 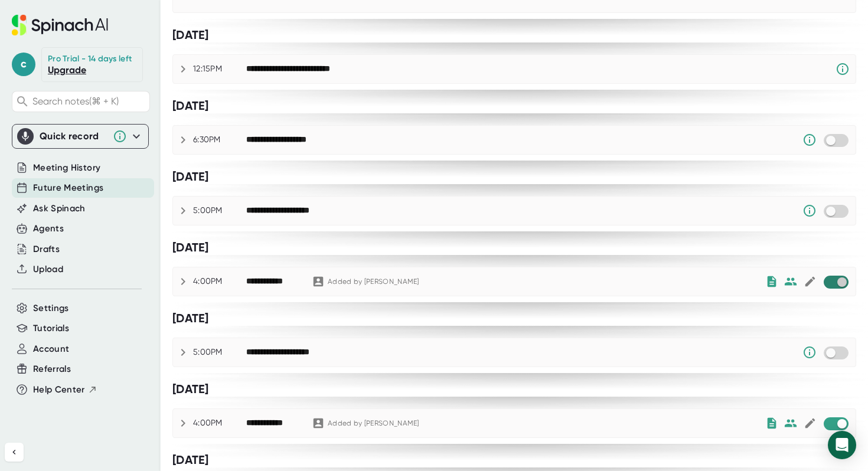 I want to click on span: Ask Spinach, so click(x=59, y=209).